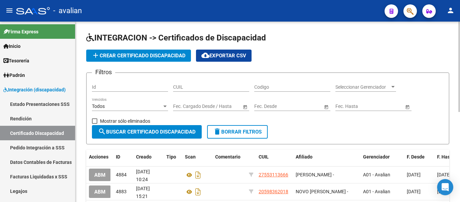 The image size is (460, 202). Describe the element at coordinates (228, 157) in the screenshot. I see `span: Comentario` at that location.